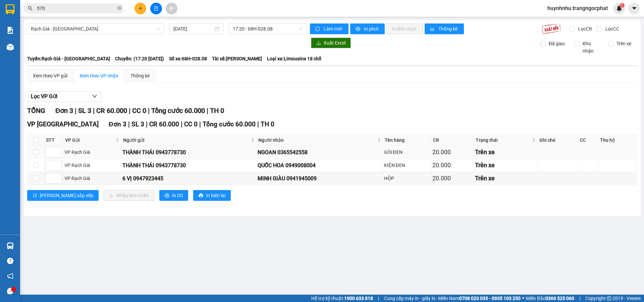 The height and width of the screenshot is (302, 644). What do you see at coordinates (619, 8) in the screenshot?
I see `img: icon-new-feature` at bounding box center [619, 8].